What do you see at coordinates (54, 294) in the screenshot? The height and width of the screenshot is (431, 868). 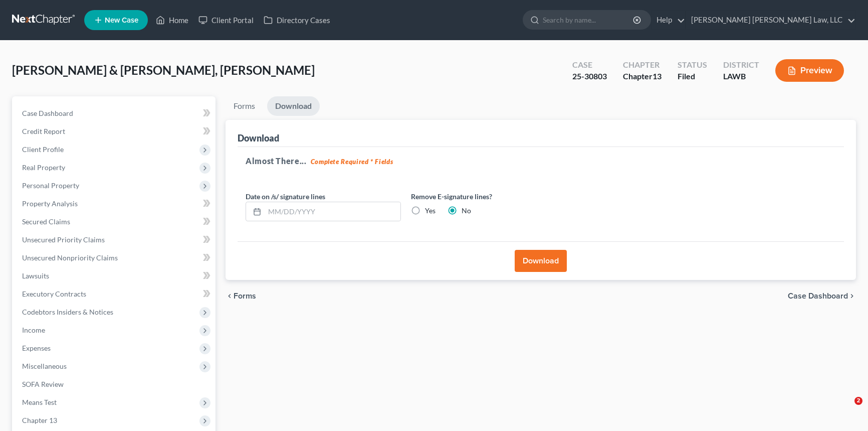 I see `span: Executory Contracts` at bounding box center [54, 294].